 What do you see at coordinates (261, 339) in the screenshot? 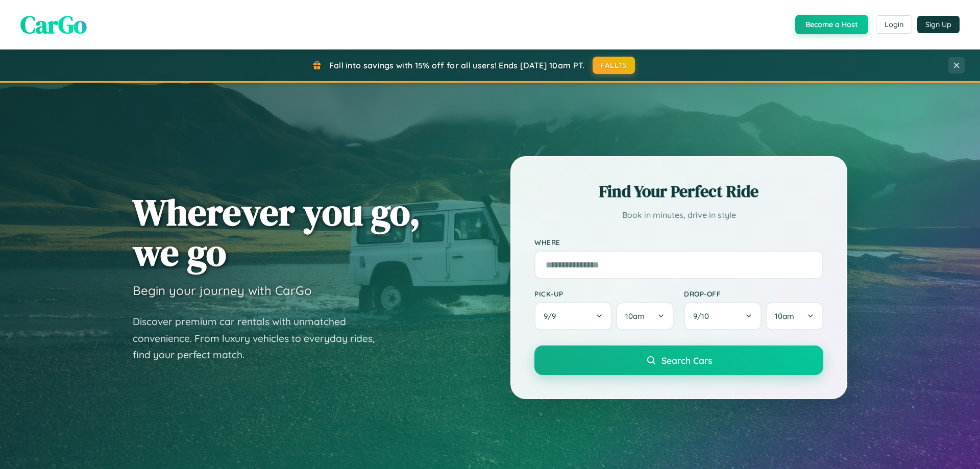
I see `p: Discover premium car rentals with unmatched convenience. From luxury vehicles to everyday rides, ...` at bounding box center [261, 339].